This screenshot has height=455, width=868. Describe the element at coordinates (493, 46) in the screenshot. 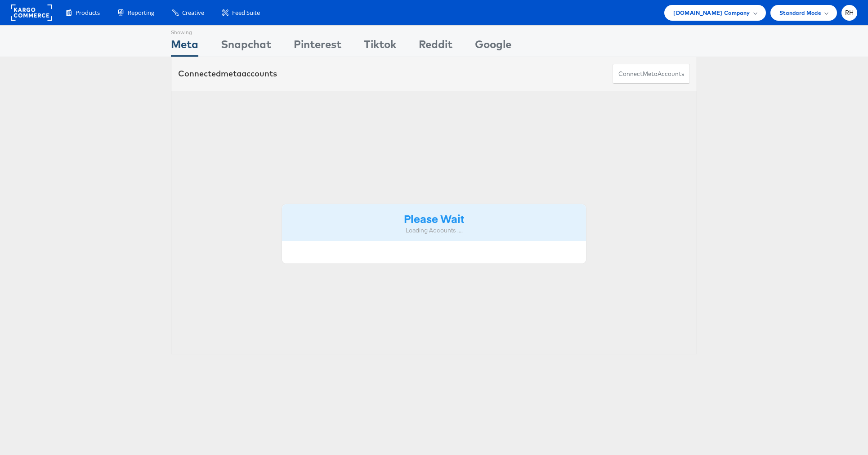

I see `div: Google` at that location.